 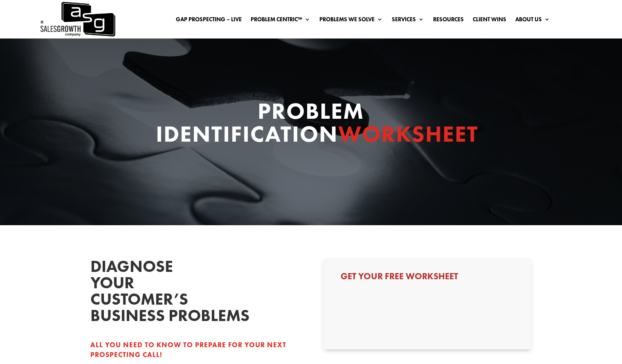 I want to click on span: Worksheet, so click(x=409, y=134).